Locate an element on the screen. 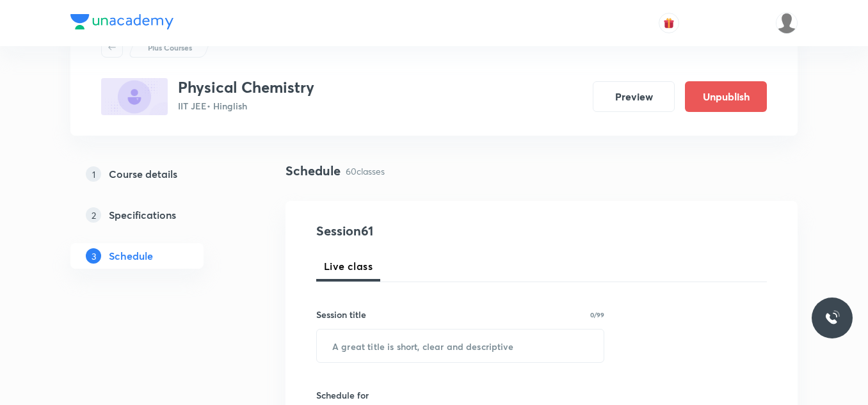 This screenshot has width=868, height=405. img: F94CCAD0-1A66-4C13-9F32-BB3249DCD00B_plus.png is located at coordinates (135, 97).